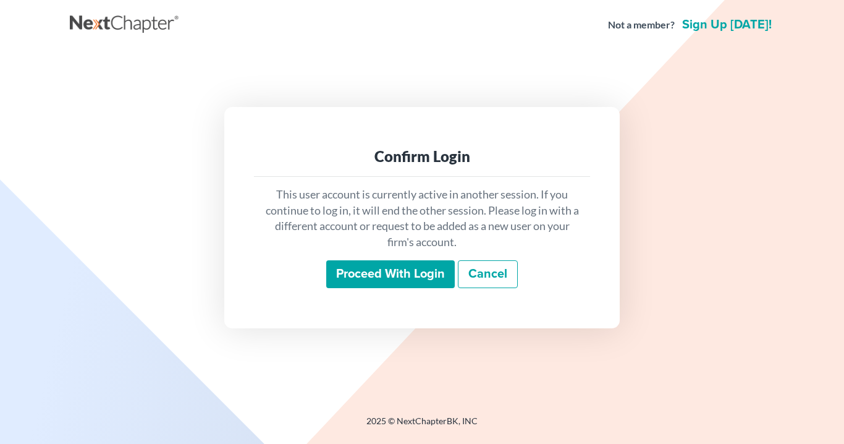 This screenshot has width=844, height=444. What do you see at coordinates (422, 426) in the screenshot?
I see `div: 2025 © NextChapterBK, INC` at bounding box center [422, 426].